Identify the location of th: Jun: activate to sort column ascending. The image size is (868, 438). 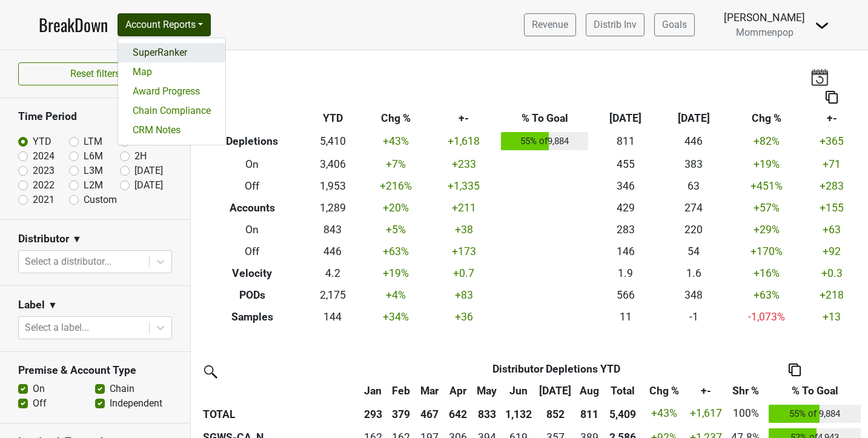
(518, 391).